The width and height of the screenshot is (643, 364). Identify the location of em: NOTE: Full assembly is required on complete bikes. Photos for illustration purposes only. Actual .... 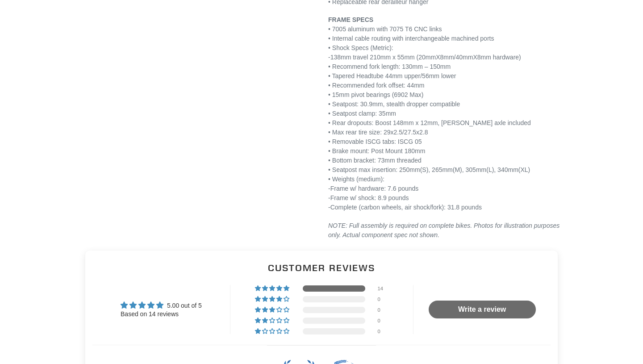
(444, 230).